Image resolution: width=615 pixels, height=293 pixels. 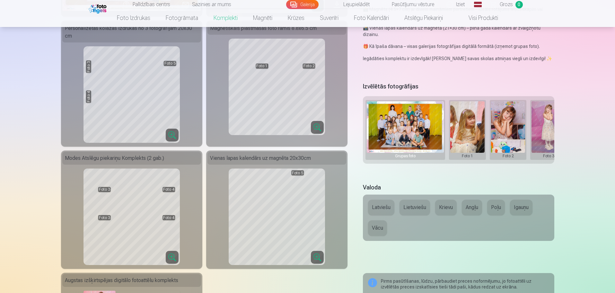 I want to click on a: Suvenīri, so click(x=329, y=18).